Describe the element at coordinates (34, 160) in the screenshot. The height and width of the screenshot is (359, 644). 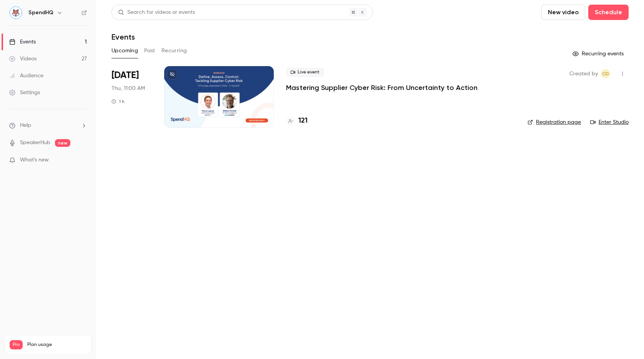
I see `span: What's new` at that location.